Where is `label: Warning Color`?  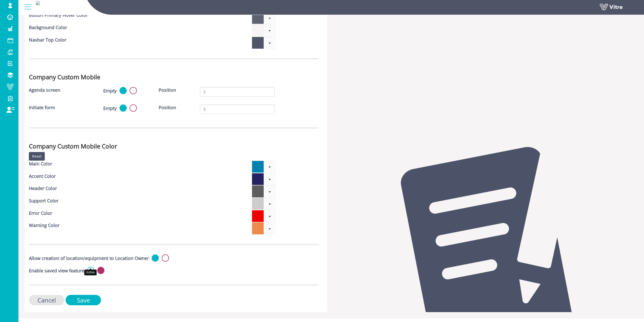
label: Warning Color is located at coordinates (44, 226).